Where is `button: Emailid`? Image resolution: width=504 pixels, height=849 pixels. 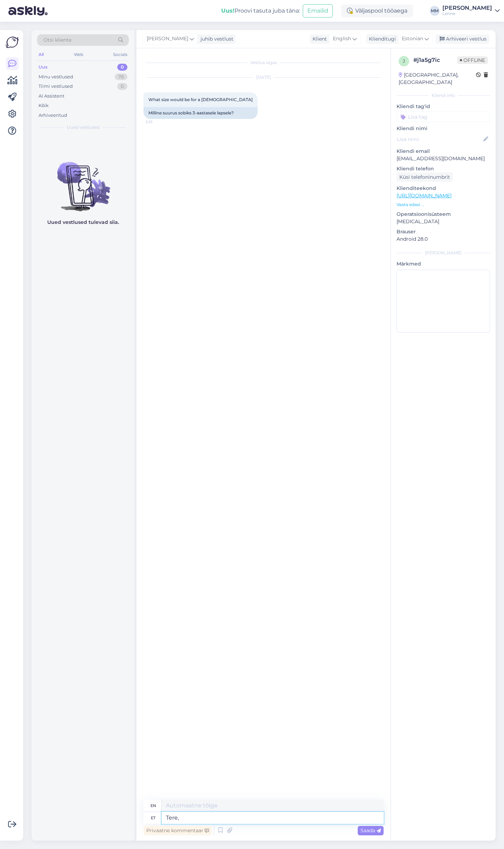 button: Emailid is located at coordinates (317, 10).